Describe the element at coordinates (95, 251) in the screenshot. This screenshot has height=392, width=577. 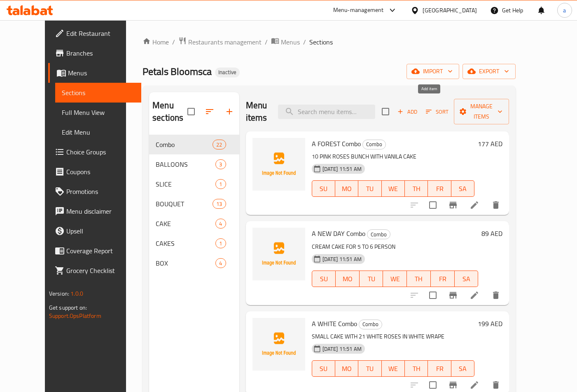
I see `a: Coverage Report` at that location.